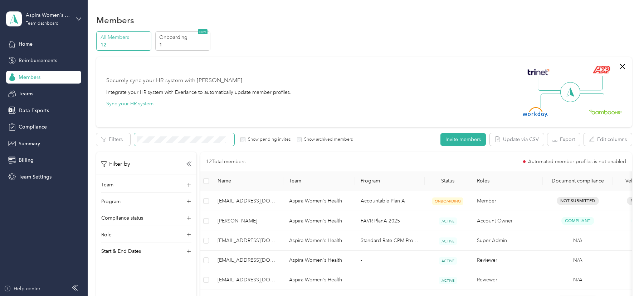 This screenshot has width=644, height=296. What do you see at coordinates (184, 45) in the screenshot?
I see `p: 1` at bounding box center [184, 45].